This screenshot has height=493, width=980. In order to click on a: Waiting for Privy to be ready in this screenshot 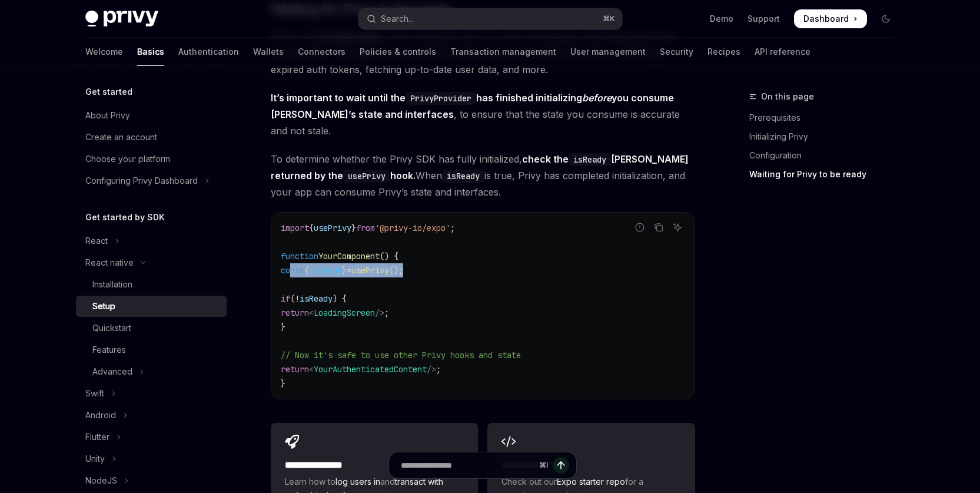, I will do `click(827, 175)`.